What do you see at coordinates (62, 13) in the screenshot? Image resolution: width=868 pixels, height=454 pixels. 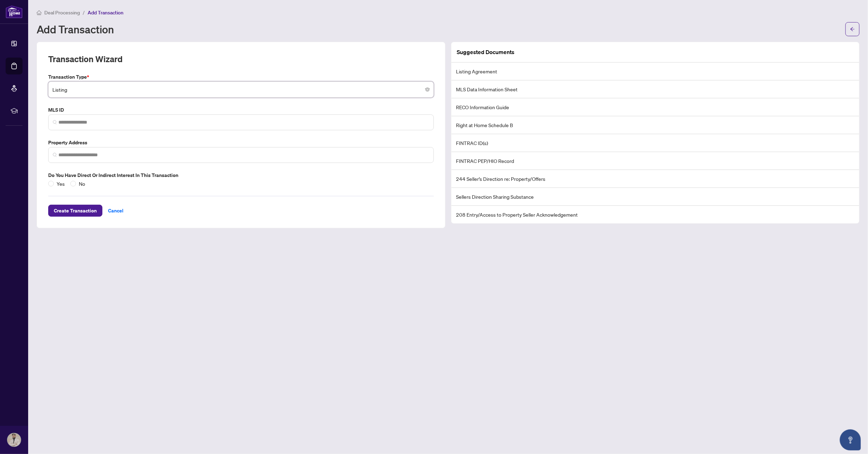 I see `span: Deal Processing` at bounding box center [62, 13].